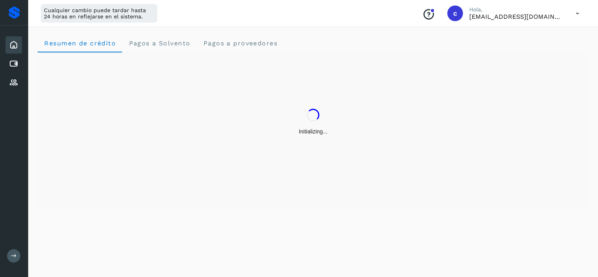 The image size is (598, 277). I want to click on span: Pagos a Solvento, so click(159, 43).